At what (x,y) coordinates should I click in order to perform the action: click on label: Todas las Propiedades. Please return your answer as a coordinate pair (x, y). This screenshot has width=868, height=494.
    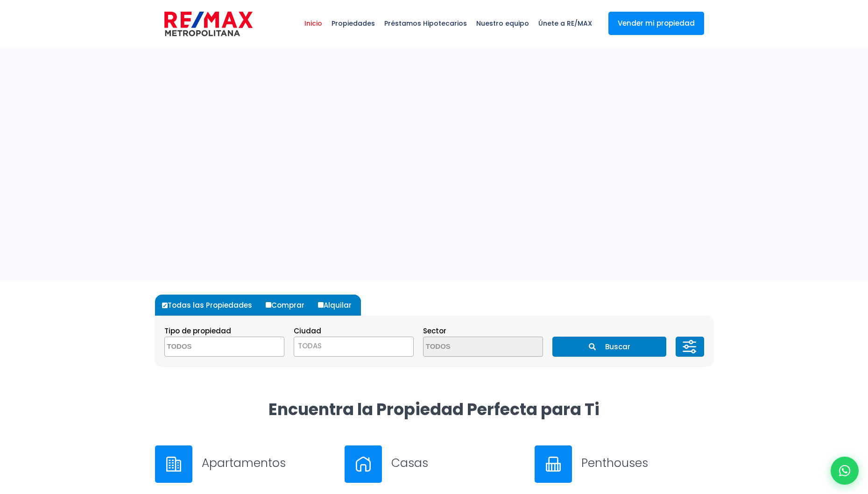
    Looking at the image, I should click on (211, 305).